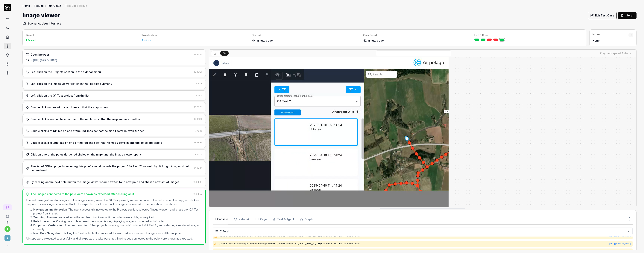 The height and width of the screenshot is (253, 644). I want to click on strong: Pole Interaction, so click(44, 221).